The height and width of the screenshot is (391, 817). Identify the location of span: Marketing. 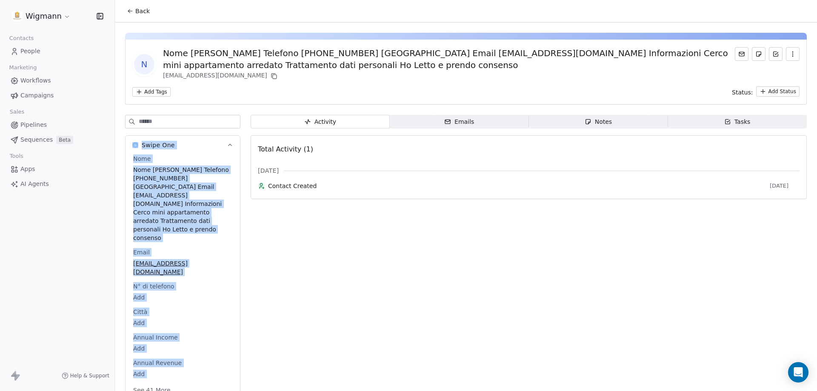
(23, 68).